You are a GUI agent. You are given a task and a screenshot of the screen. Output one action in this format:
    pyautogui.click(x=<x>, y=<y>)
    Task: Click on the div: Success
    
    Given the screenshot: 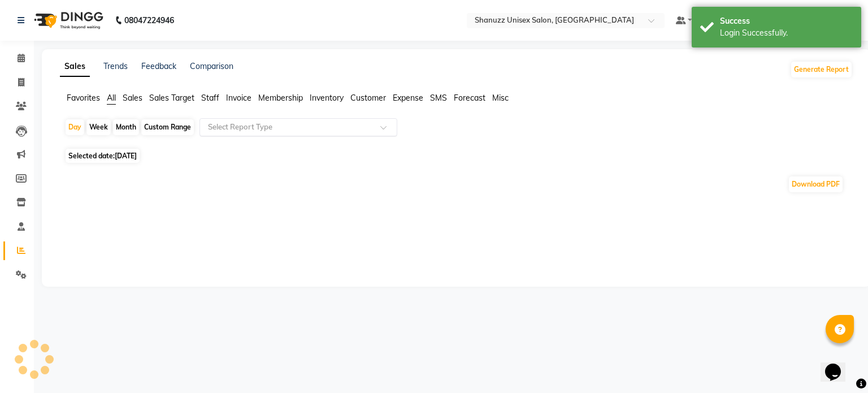 What is the action you would take?
    pyautogui.click(x=785, y=21)
    